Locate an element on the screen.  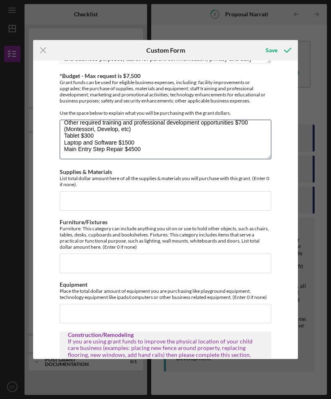
div: Place the total dollar amount of equipment you are purchasing like playground equipment, technolo... is located at coordinates (165, 294).